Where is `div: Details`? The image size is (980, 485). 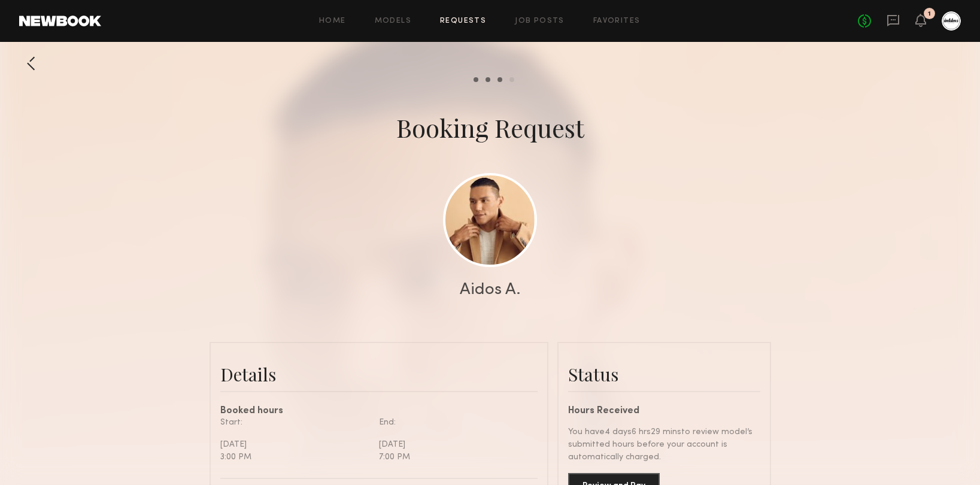 div: Details is located at coordinates (379, 374).